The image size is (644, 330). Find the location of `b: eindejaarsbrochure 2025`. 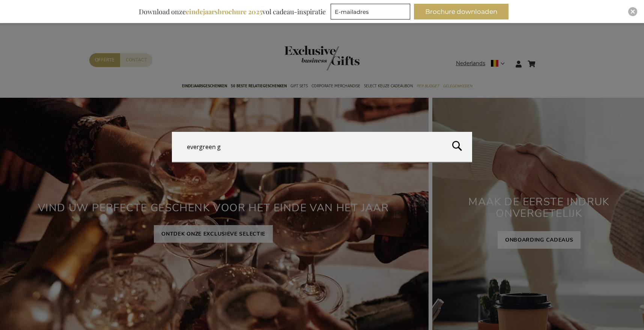

b: eindejaarsbrochure 2025 is located at coordinates (224, 11).